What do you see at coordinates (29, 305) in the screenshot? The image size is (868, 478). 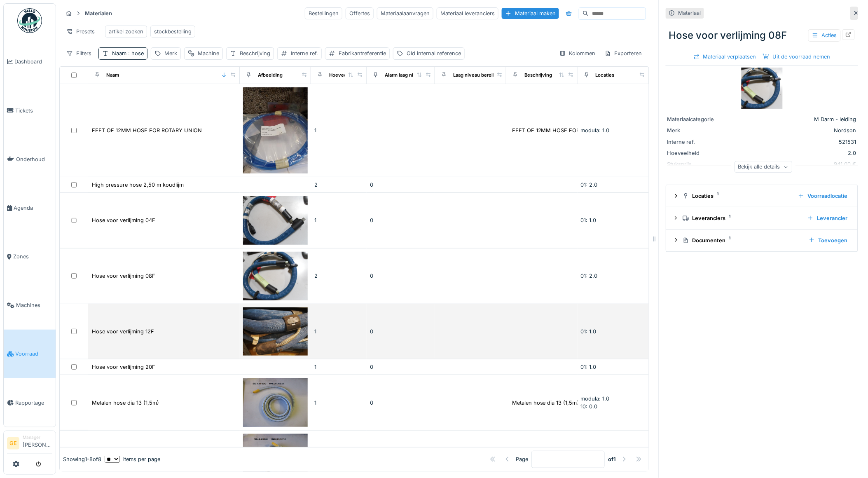 I see `a: Machines` at bounding box center [29, 305].